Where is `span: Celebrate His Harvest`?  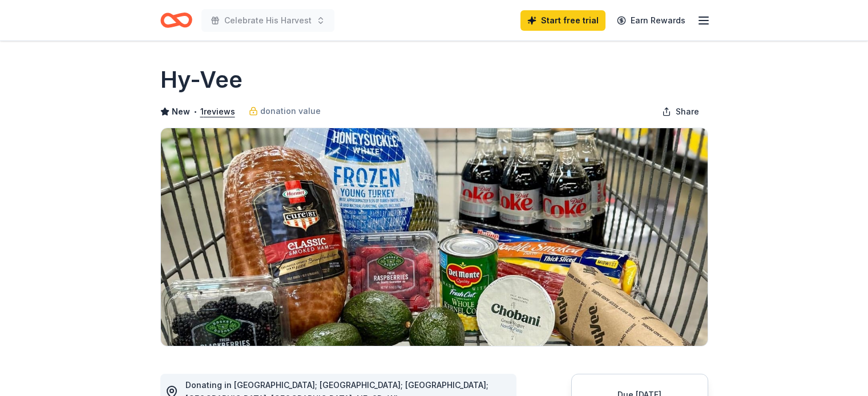
span: Celebrate His Harvest is located at coordinates (268, 20).